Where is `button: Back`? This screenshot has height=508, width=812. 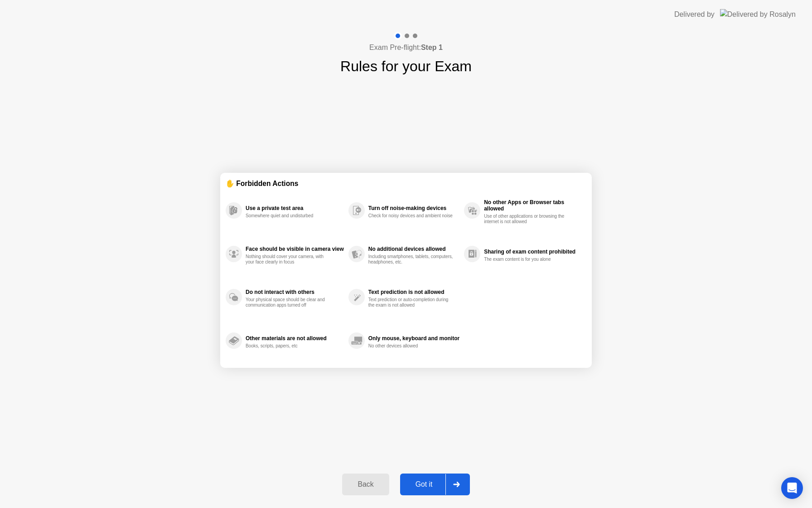
button: Back is located at coordinates (365, 484).